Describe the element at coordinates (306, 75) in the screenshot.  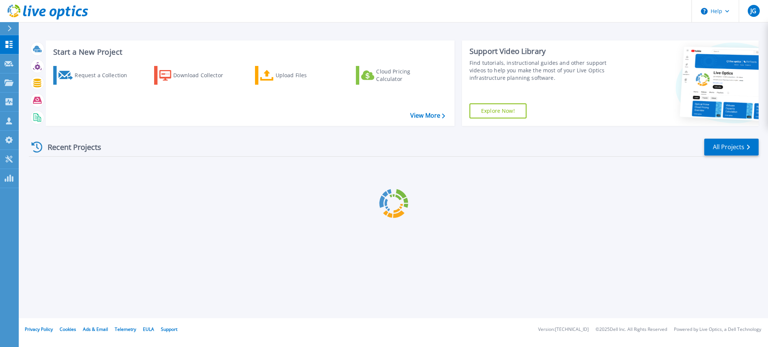
I see `div: Upload Files` at that location.